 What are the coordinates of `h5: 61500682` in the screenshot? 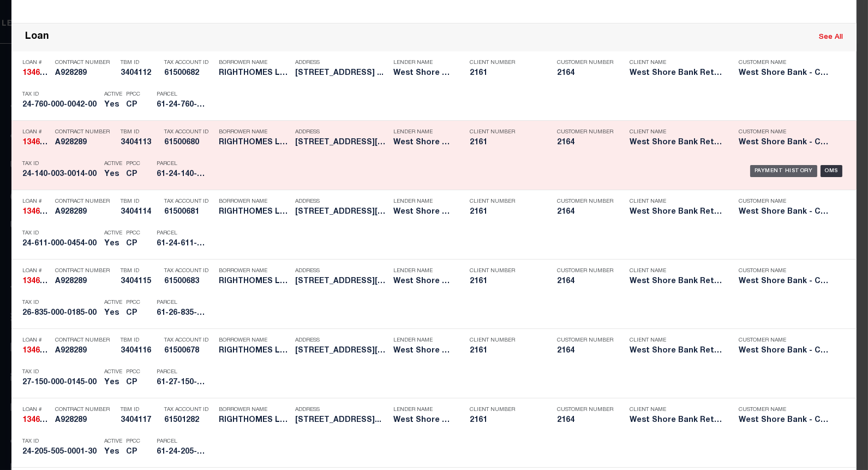 It's located at (189, 73).